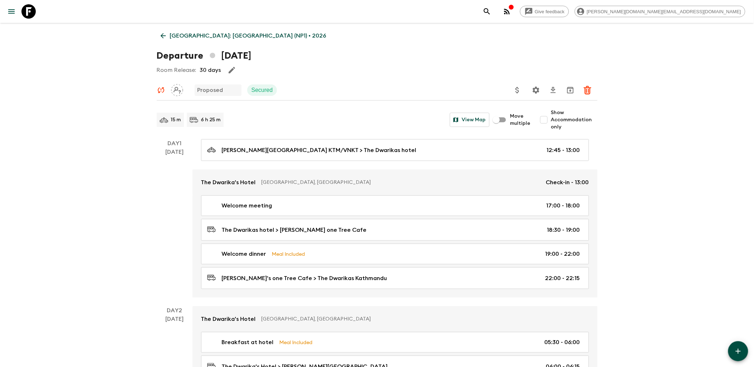 This screenshot has height=367, width=754. I want to click on button: menu, so click(11, 11).